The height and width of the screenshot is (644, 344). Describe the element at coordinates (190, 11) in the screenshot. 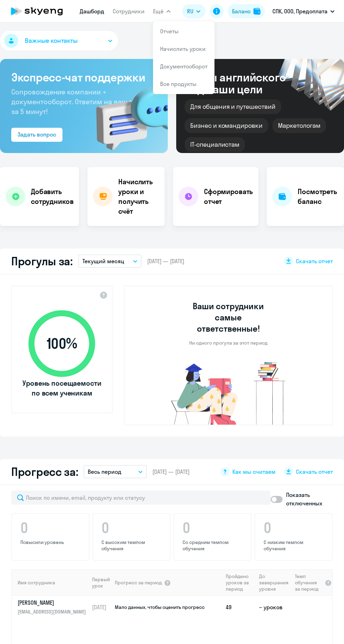

I see `span: RU` at that location.